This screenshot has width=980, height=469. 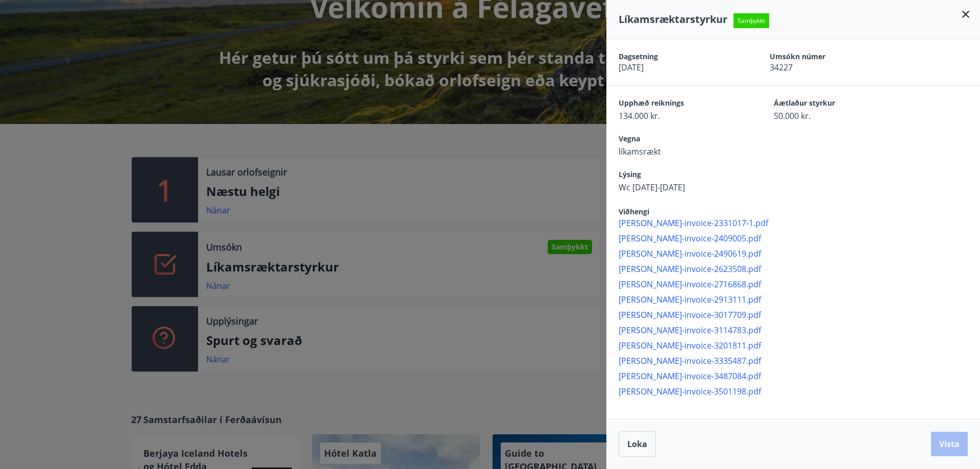 I want to click on span: Líkamsræktarstyrkur, so click(x=673, y=19).